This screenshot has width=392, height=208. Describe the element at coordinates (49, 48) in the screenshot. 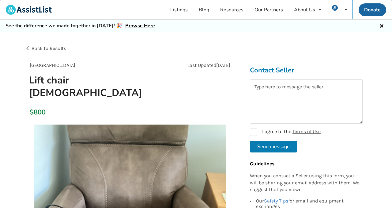

I see `span: Back to Results` at that location.